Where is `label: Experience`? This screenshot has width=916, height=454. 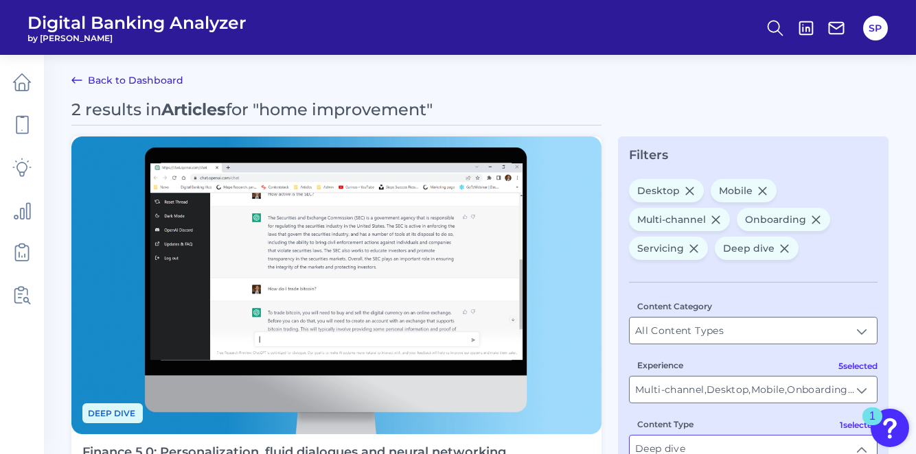
label: Experience is located at coordinates (660, 365).